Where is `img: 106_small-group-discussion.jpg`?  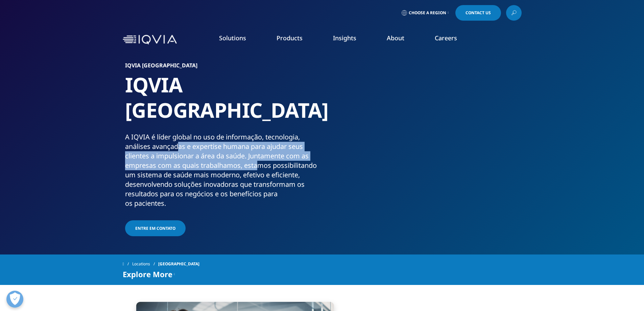
img: 106_small-group-discussion.jpg is located at coordinates (428, 130).